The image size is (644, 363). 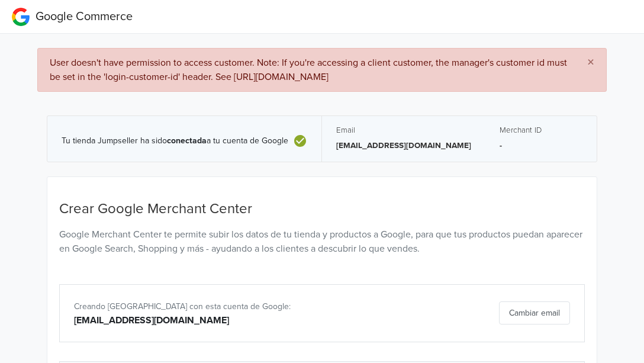 What do you see at coordinates (186, 140) in the screenshot?
I see `b: conectada` at bounding box center [186, 140].